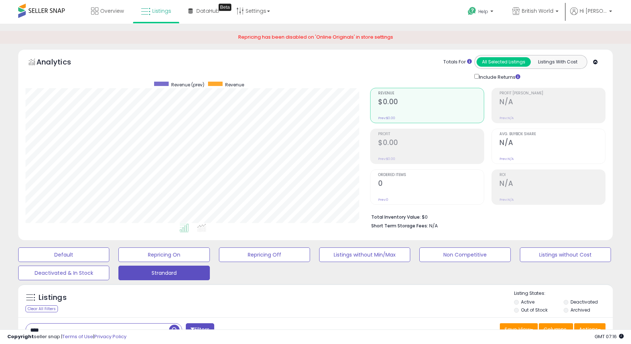 This screenshot has width=631, height=344. I want to click on button: Non Competitive, so click(465, 255).